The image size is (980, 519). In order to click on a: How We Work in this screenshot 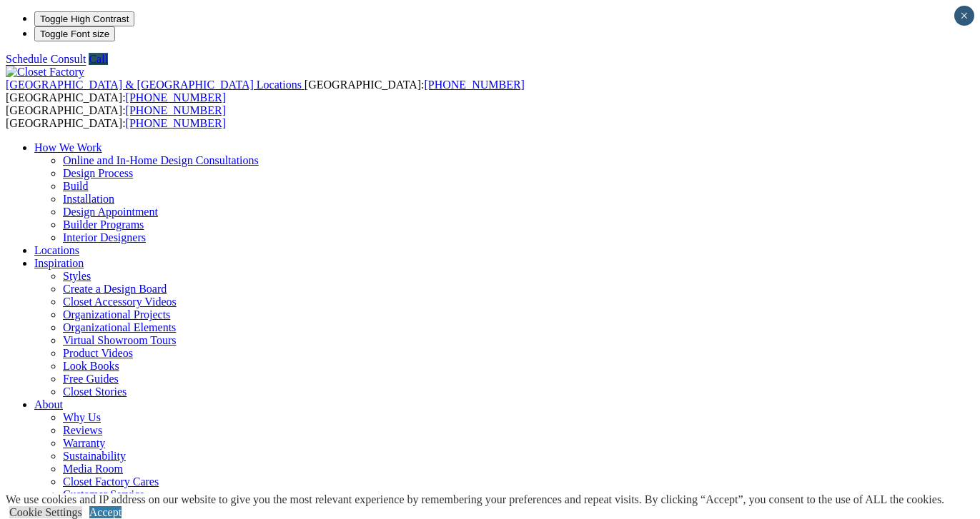, I will do `click(68, 148)`.